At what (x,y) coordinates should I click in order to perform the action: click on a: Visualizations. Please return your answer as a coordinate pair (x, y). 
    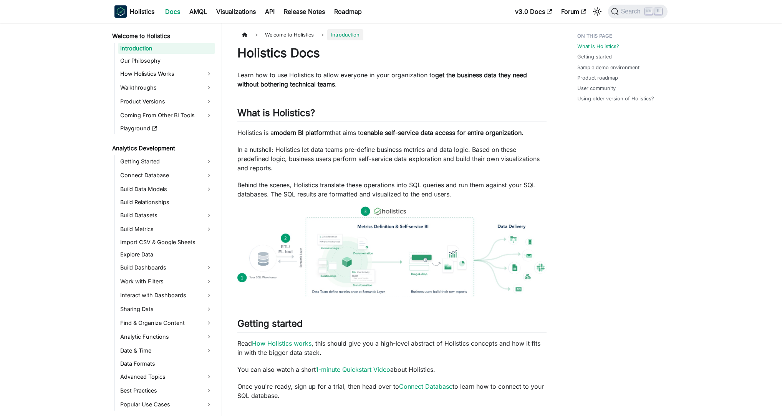
    Looking at the image, I should click on (236, 12).